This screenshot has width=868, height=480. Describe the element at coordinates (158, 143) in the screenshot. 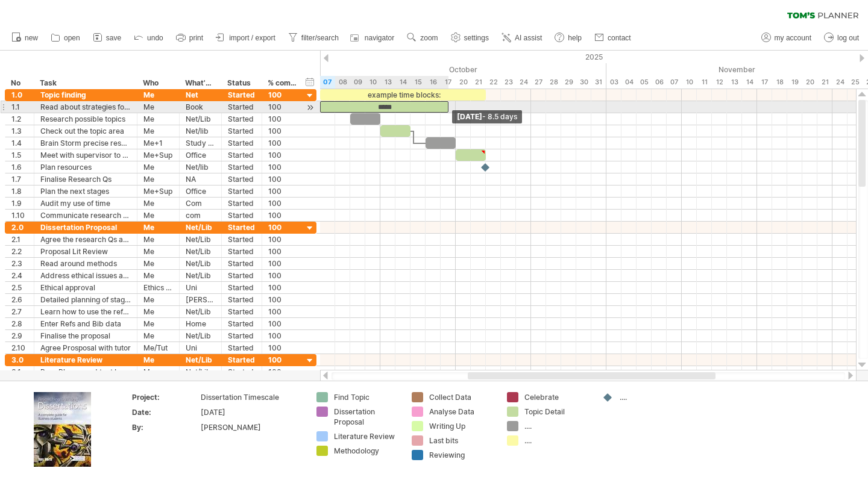

I see `div: Me+1` at that location.